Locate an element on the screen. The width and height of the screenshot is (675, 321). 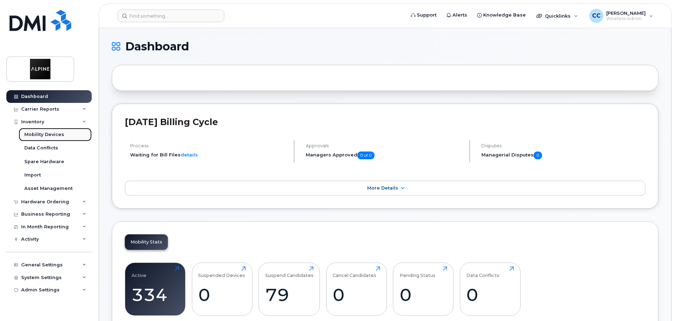
h4: Approvals is located at coordinates (384, 146).